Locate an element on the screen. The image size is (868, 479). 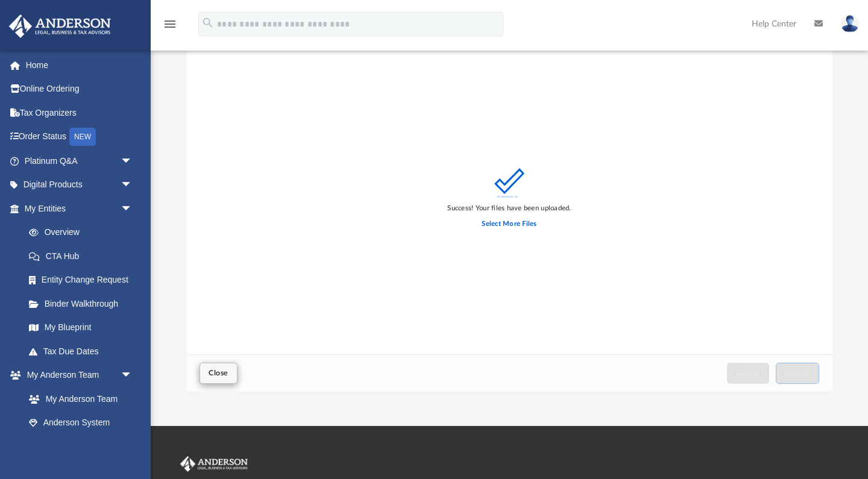
a: Digital Productsarrow_drop_down is located at coordinates (79, 185).